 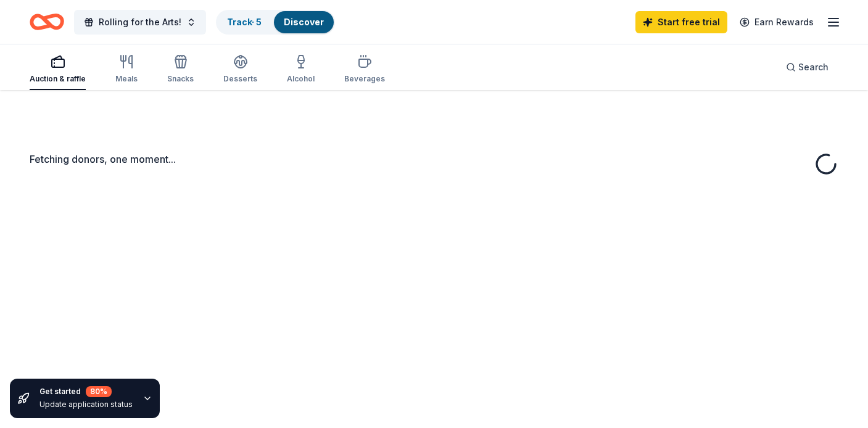 I want to click on div: Alcohol, so click(x=301, y=79).